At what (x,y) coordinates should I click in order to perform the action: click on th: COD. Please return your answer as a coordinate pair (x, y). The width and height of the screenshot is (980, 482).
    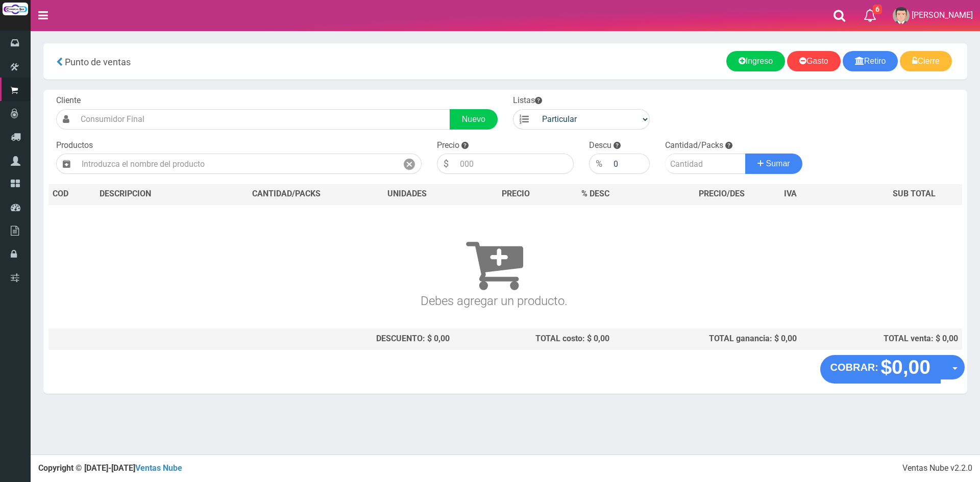
    Looking at the image, I should click on (72, 195).